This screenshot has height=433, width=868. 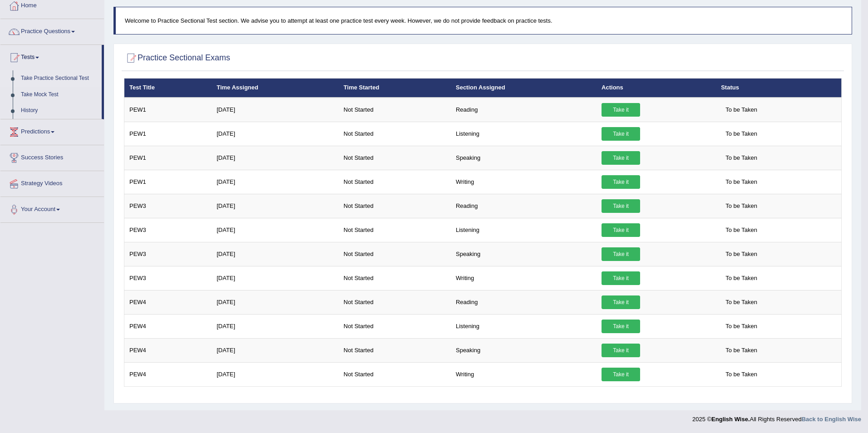 I want to click on p: Welcome to Practice Sectional Test section. We advise you to attempt at least one practice test e..., so click(x=484, y=20).